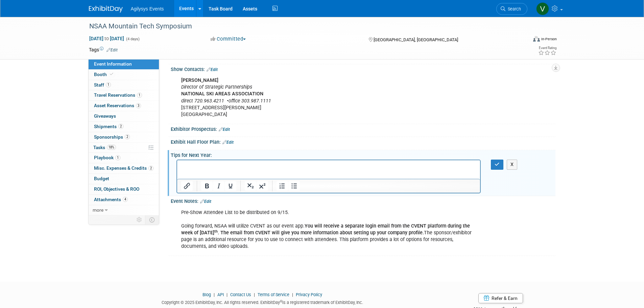 The height and width of the screenshot is (308, 644). Describe the element at coordinates (274, 294) in the screenshot. I see `a: Terms of Service` at that location.